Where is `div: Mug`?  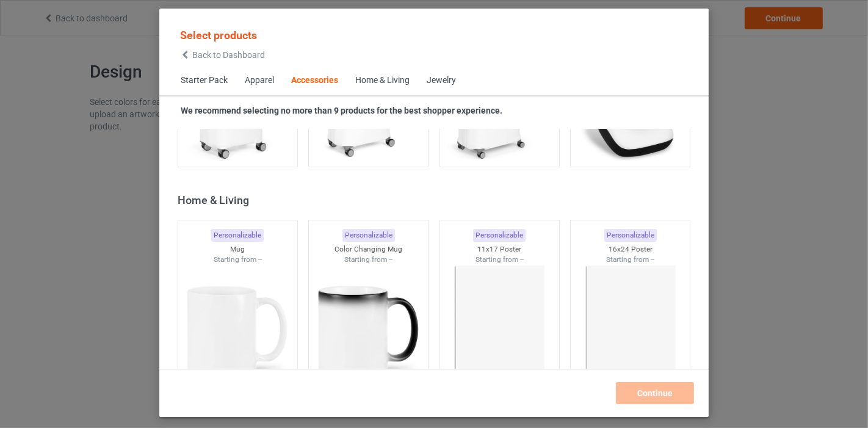 div: Mug is located at coordinates (238, 250).